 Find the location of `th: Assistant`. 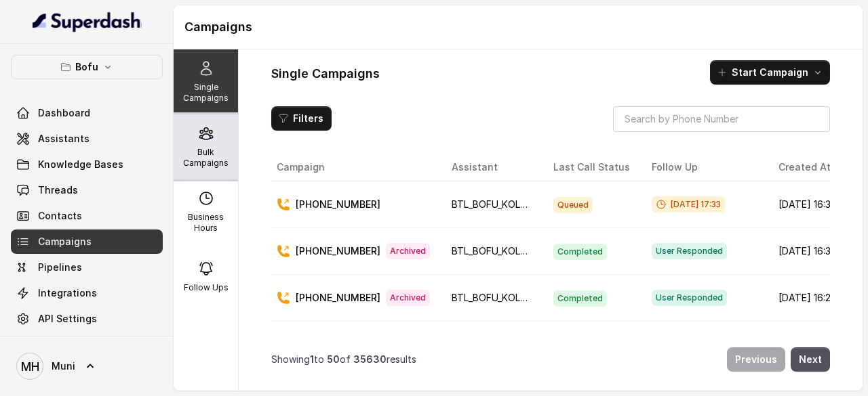

th: Assistant is located at coordinates (491, 167).